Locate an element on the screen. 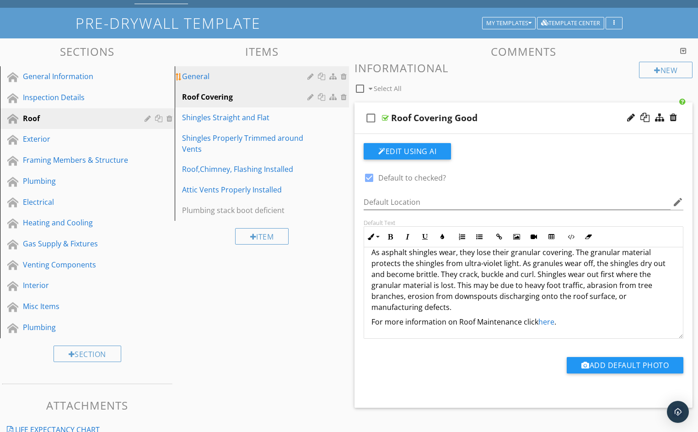 Image resolution: width=698 pixels, height=432 pixels. div: Interior is located at coordinates (77, 285).